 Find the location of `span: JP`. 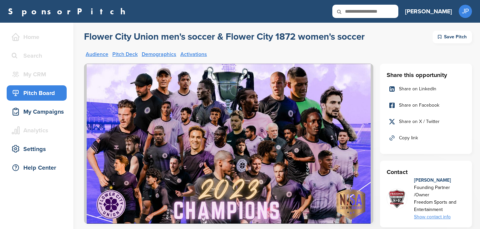

span: JP is located at coordinates (465, 11).